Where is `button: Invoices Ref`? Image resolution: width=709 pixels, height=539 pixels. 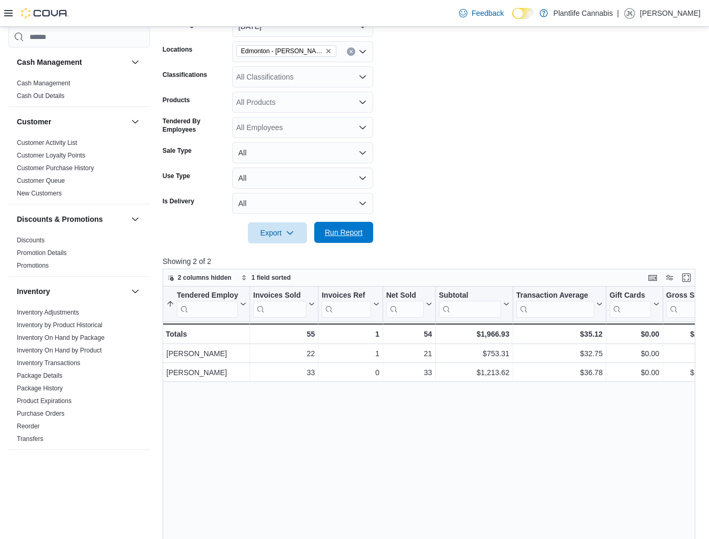
button: Invoices Ref is located at coordinates (350, 304).